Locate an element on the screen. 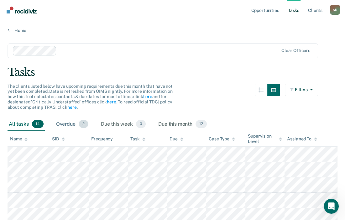  div: Due this week0 is located at coordinates (123, 124).